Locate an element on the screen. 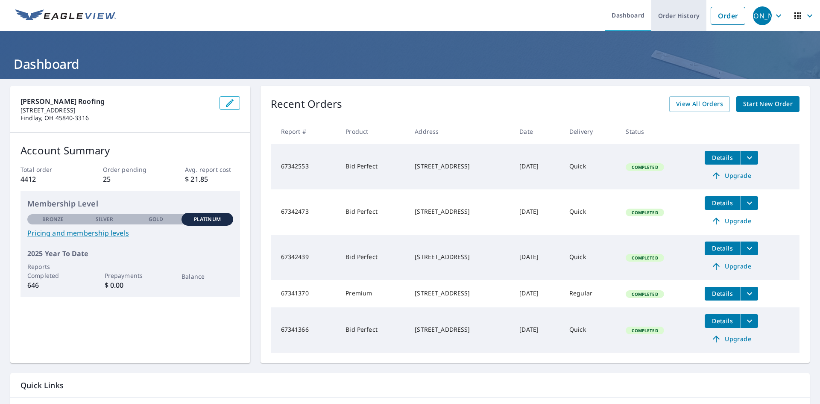 The height and width of the screenshot is (404, 820). p: Gold is located at coordinates (156, 219).